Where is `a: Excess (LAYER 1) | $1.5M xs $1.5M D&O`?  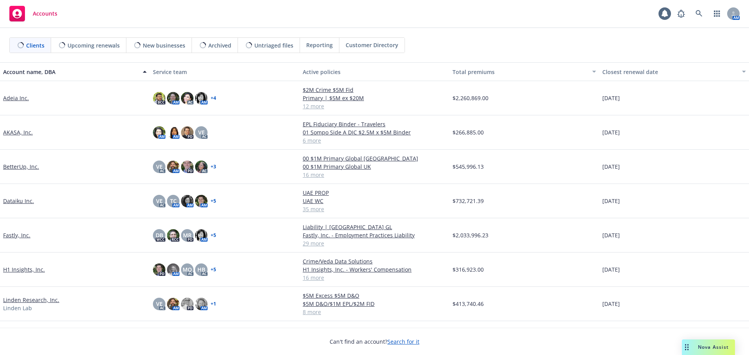 a: Excess (LAYER 1) | $1.5M xs $1.5M D&O is located at coordinates (374, 330).